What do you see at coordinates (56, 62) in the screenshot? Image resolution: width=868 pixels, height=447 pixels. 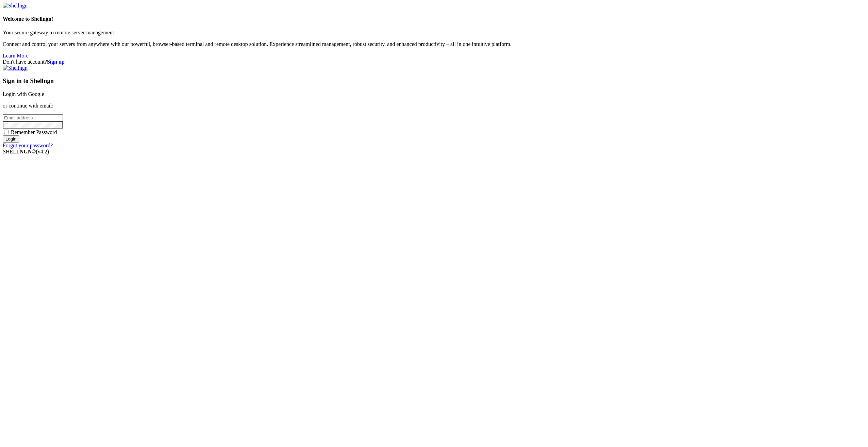 I see `a: Sign up` at bounding box center [56, 62].